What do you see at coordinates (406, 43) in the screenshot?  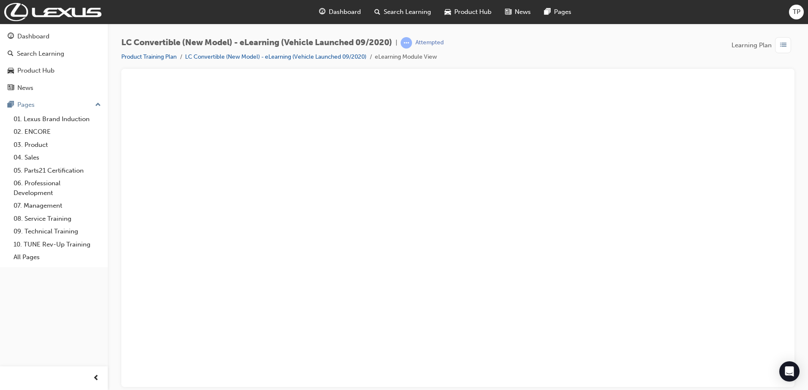 I see `span: learningRecordVerb_ATTEMPT-icon` at bounding box center [406, 43].